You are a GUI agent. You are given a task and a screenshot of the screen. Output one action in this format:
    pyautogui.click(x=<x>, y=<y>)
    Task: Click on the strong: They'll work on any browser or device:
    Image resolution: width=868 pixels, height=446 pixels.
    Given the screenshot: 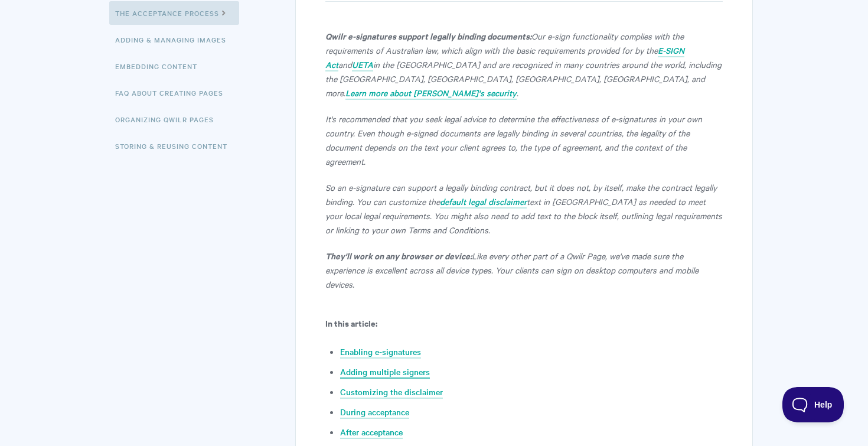 What is the action you would take?
    pyautogui.click(x=398, y=256)
    